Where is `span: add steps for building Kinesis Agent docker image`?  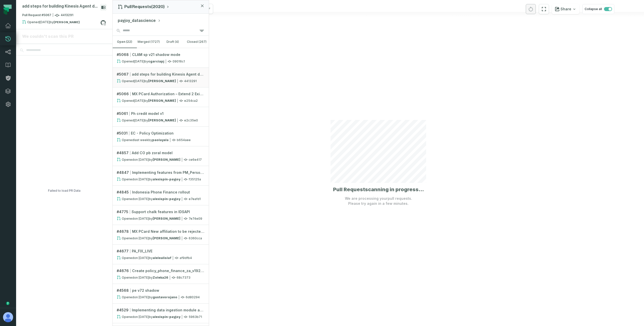 span: add steps for building Kinesis Agent docker image is located at coordinates (168, 74).